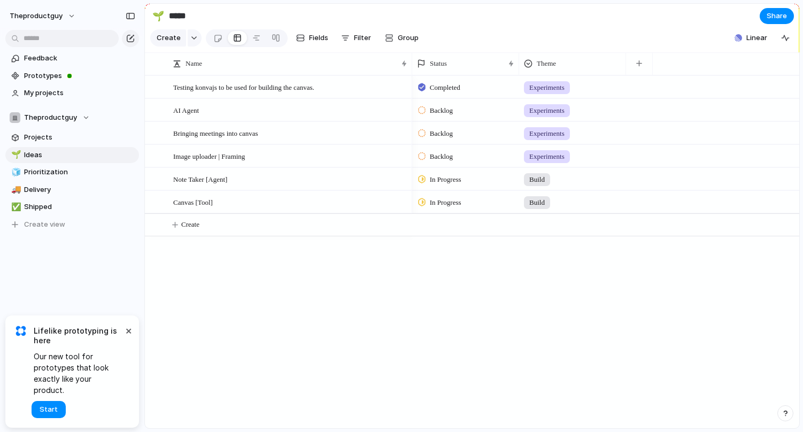 This screenshot has height=432, width=803. Describe the element at coordinates (80, 190) in the screenshot. I see `span: Delivery` at that location.